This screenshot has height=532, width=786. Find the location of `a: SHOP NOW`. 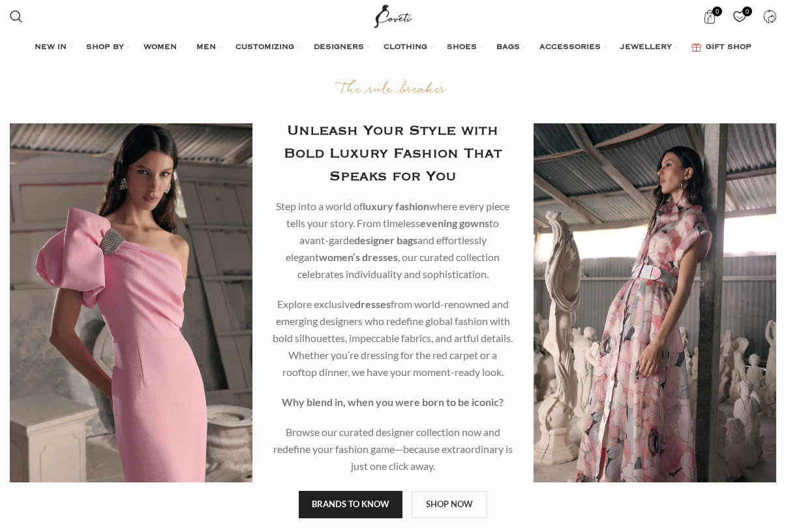

a: SHOP NOW is located at coordinates (449, 504).